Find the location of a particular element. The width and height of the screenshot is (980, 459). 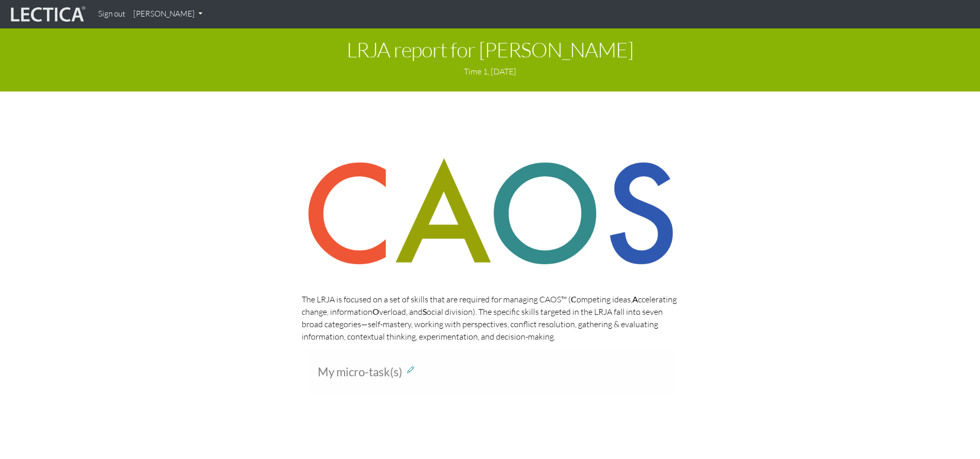

span: My micro-task(s) is located at coordinates (360, 371).